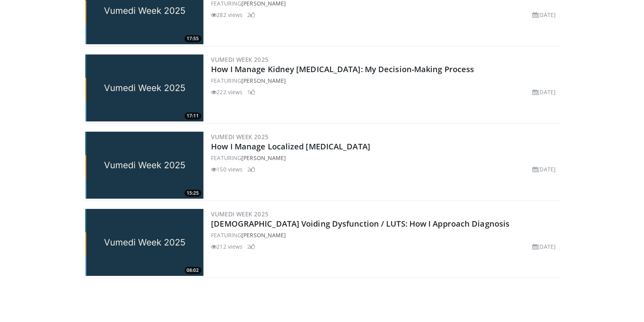  Describe the element at coordinates (193, 39) in the screenshot. I see `span: 17:55` at that location.